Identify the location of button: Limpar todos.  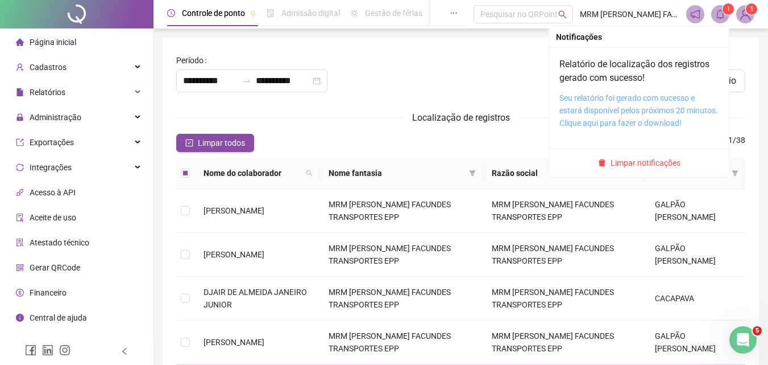
(215, 143).